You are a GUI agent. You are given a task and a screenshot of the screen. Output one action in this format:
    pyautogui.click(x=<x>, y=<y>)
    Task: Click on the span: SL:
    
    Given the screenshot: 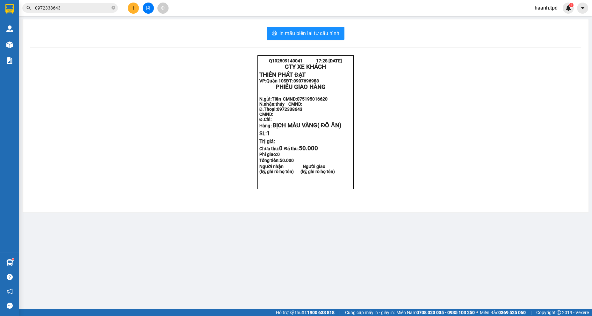 What is the action you would take?
    pyautogui.click(x=265, y=134)
    